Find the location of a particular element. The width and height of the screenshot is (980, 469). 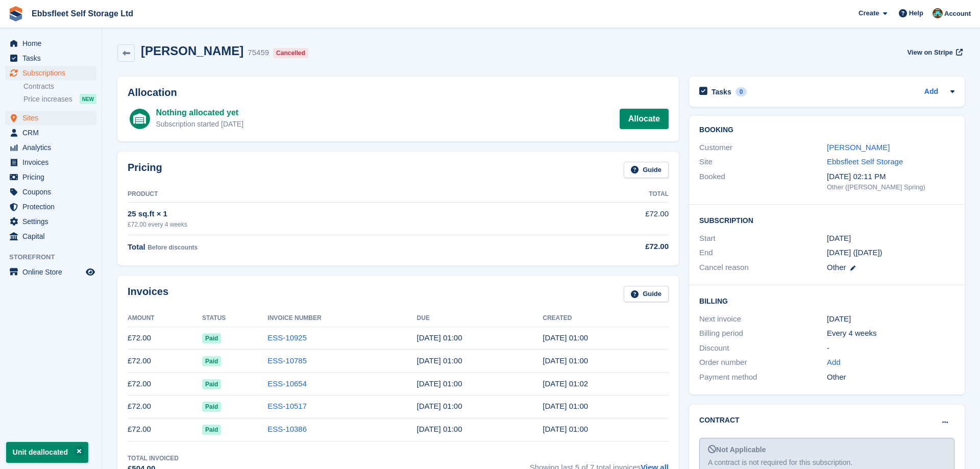

div: Other is located at coordinates (891, 377).